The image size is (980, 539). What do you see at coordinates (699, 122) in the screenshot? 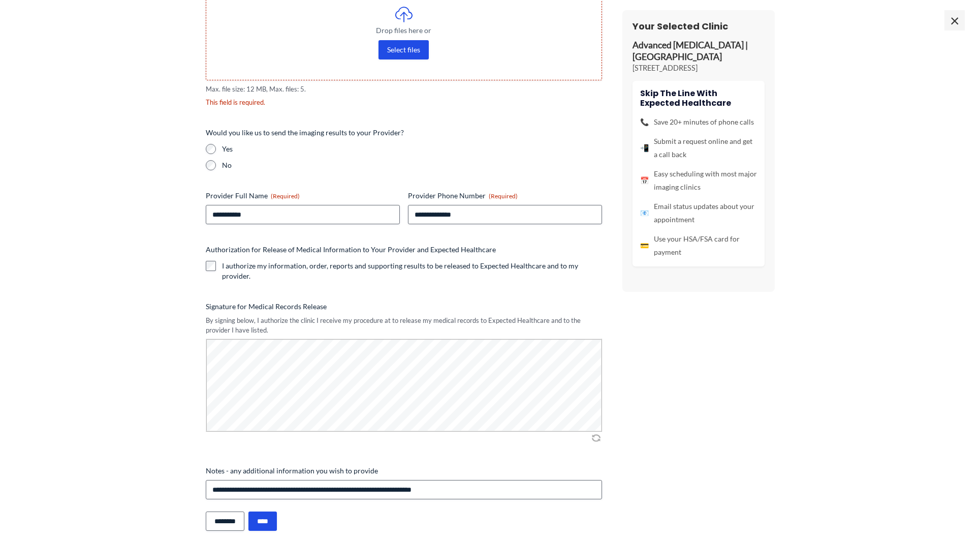
I see `li: Save 20+ minutes of phone calls` at bounding box center [699, 122].